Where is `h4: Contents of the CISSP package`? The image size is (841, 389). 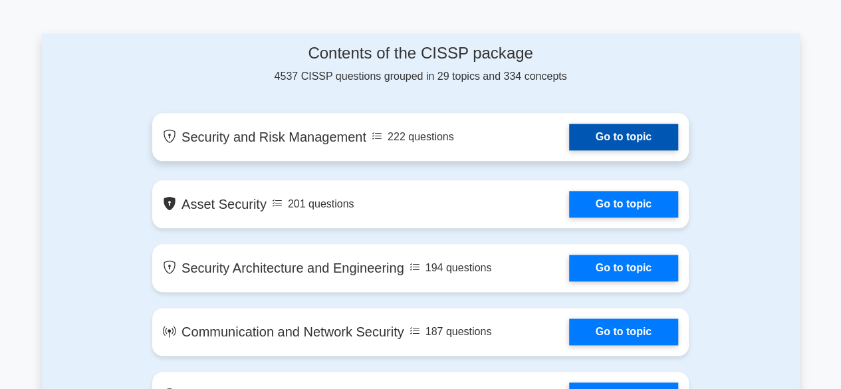 h4: Contents of the CISSP package is located at coordinates (420, 53).